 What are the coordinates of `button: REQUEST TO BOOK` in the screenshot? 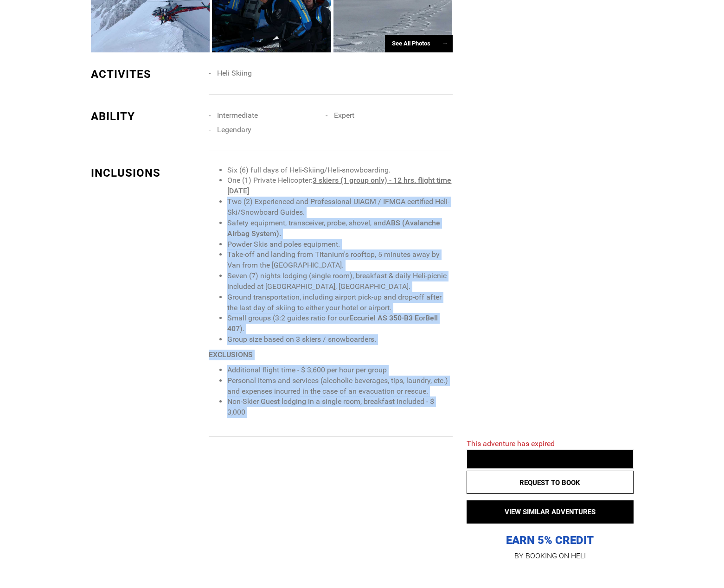 It's located at (551, 482).